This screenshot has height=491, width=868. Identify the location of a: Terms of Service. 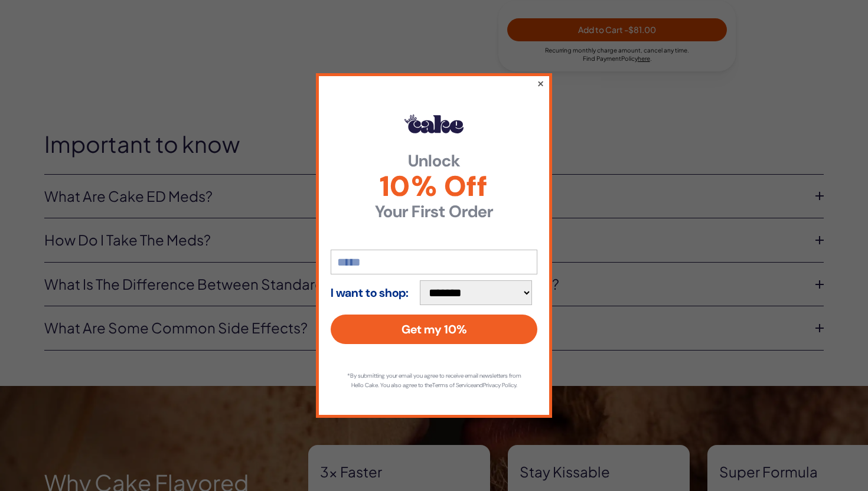
(453, 385).